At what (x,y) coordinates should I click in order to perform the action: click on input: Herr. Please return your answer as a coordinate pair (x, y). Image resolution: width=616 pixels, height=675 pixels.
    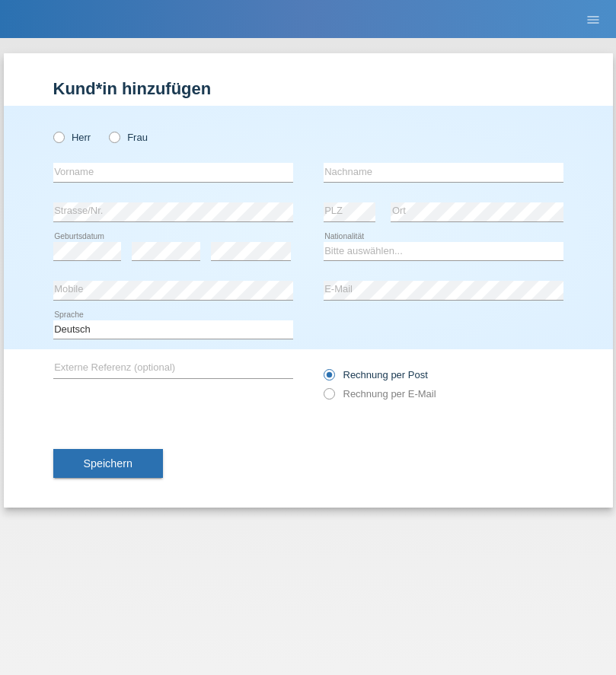
    Looking at the image, I should click on (58, 136).